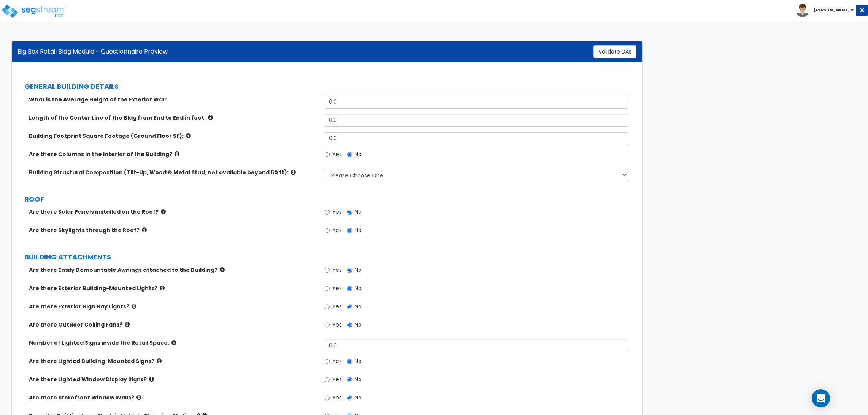 Image resolution: width=868 pixels, height=415 pixels. I want to click on label: What is the Average Height of the Exterior Wall:, so click(98, 99).